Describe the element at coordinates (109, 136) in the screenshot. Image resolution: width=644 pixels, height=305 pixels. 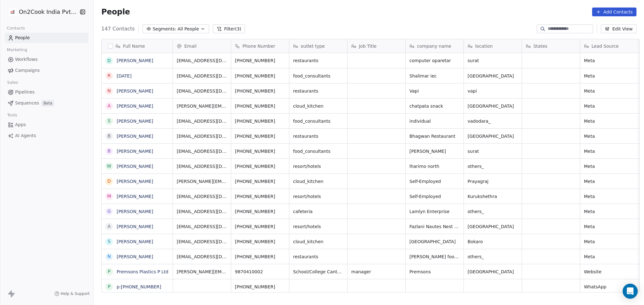
I see `div: B` at that location.